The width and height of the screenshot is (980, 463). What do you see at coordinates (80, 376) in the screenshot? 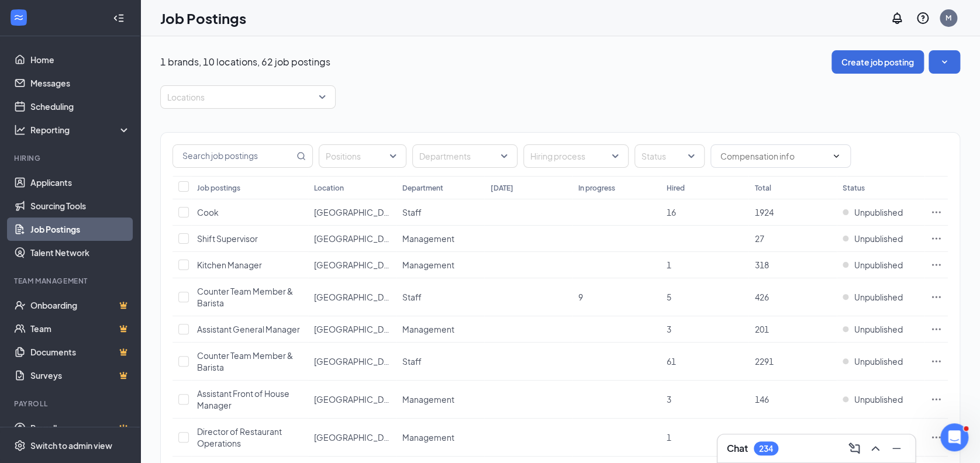
I see `a: SurveysCrown` at bounding box center [80, 376].